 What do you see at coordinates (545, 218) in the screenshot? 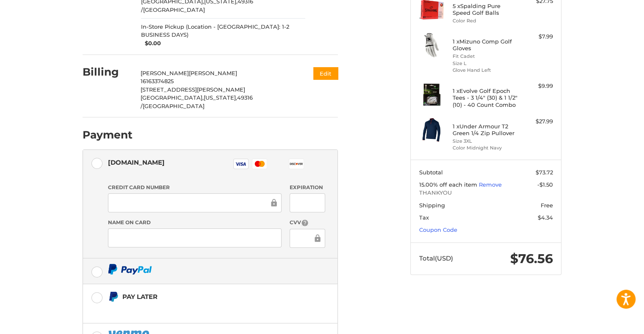
I see `span: $4.34` at bounding box center [545, 218].